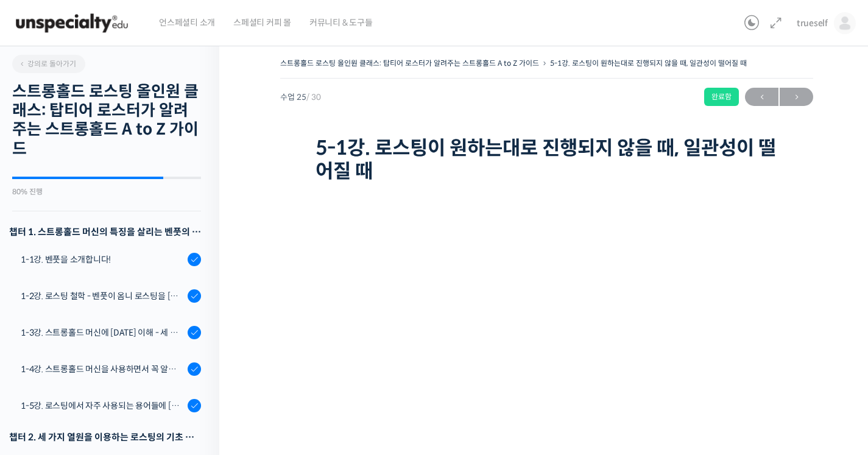 The image size is (868, 455). Describe the element at coordinates (48, 64) in the screenshot. I see `a: 강의로 돌아가기` at that location.